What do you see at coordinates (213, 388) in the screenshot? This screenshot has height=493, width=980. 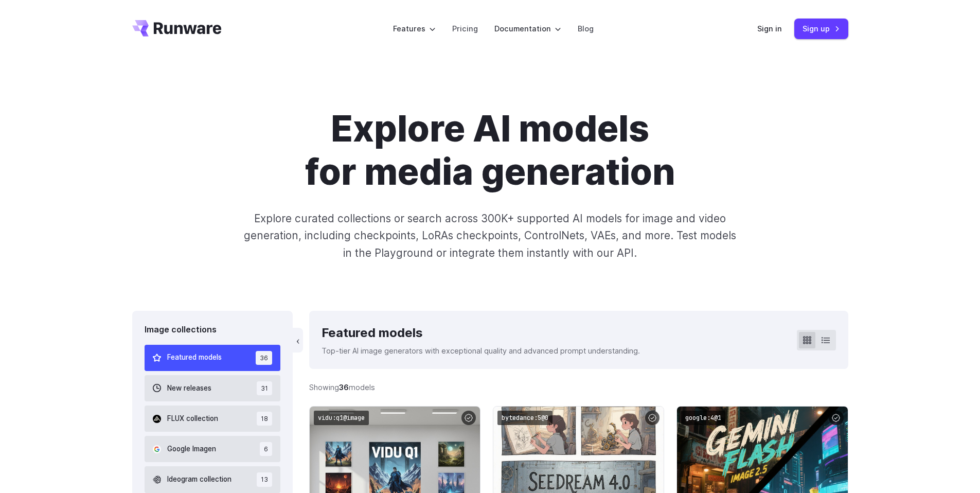 I see `button: New releases 31` at bounding box center [213, 388].